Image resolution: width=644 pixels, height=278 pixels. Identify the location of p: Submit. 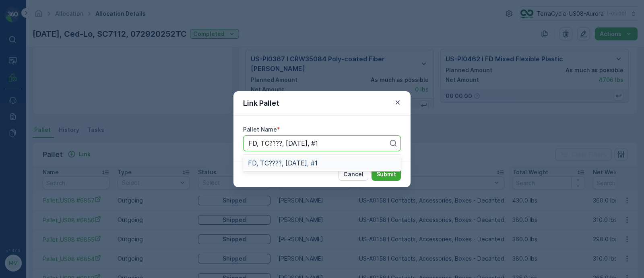
(386, 174).